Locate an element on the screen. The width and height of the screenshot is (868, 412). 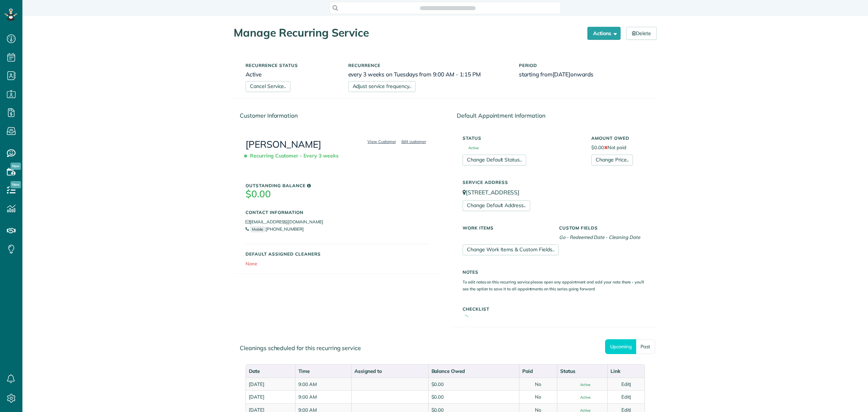
div: Paid is located at coordinates (538, 371).